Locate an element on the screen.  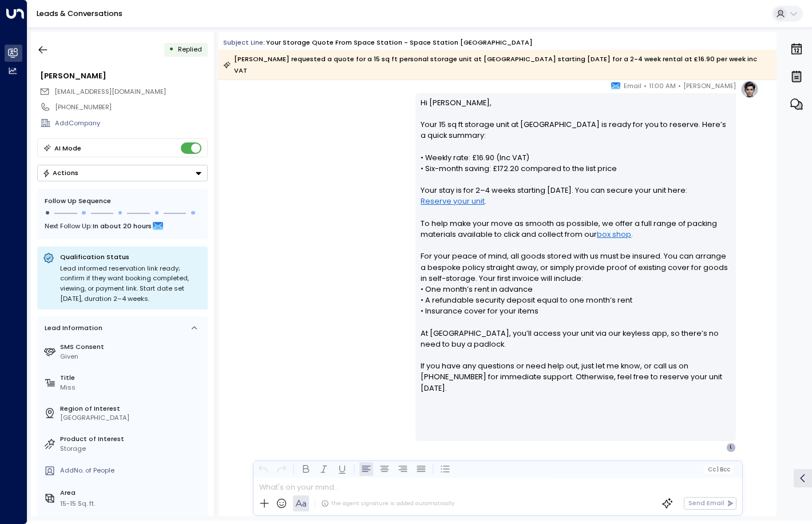
button: Cc|Bcc is located at coordinates (719, 469).